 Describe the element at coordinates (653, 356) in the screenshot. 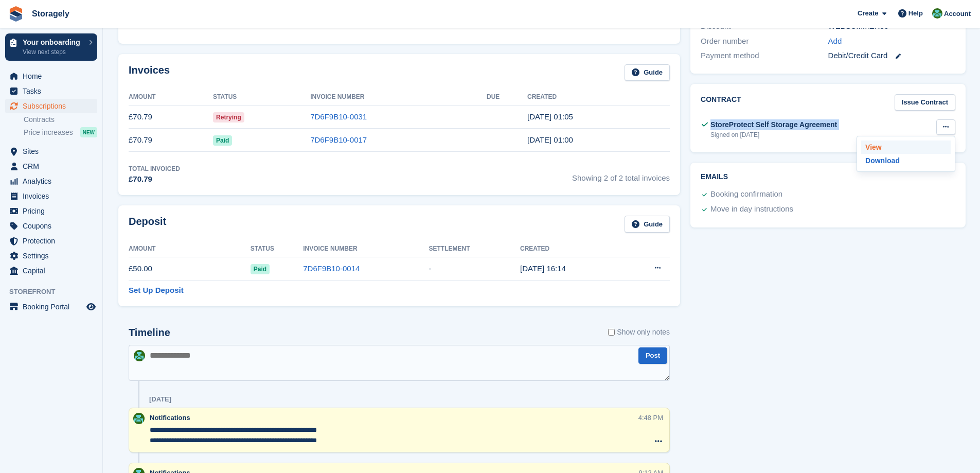

I see `button: Post` at that location.